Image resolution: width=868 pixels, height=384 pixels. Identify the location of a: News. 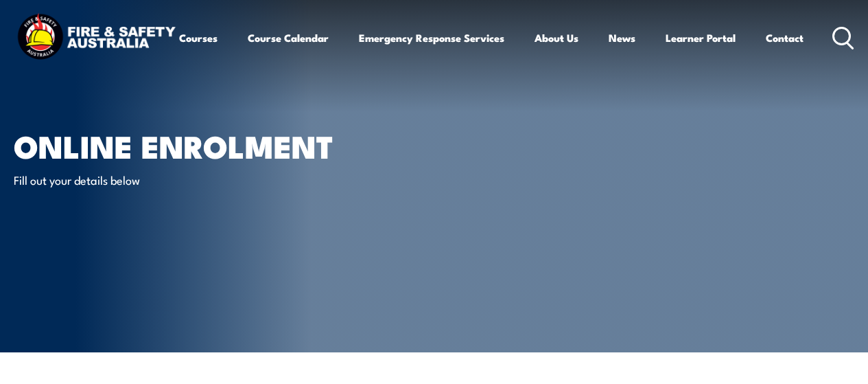
(622, 38).